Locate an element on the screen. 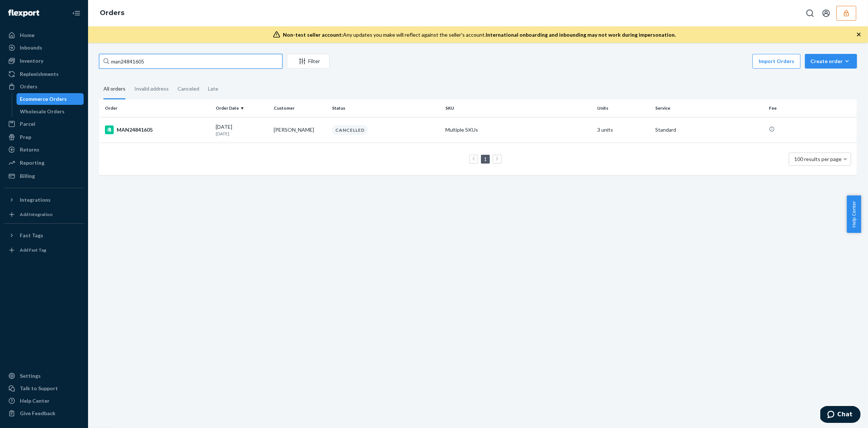 Image resolution: width=868 pixels, height=428 pixels. div: Wholesale Orders is located at coordinates (43, 112).